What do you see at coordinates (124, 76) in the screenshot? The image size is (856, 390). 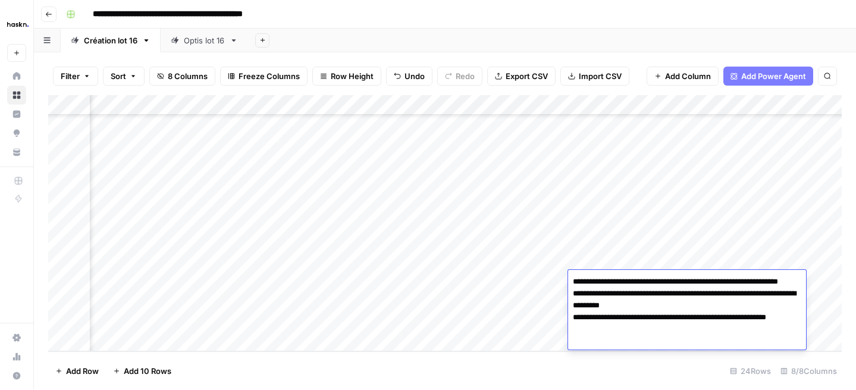 I see `button: Sort` at bounding box center [124, 76].